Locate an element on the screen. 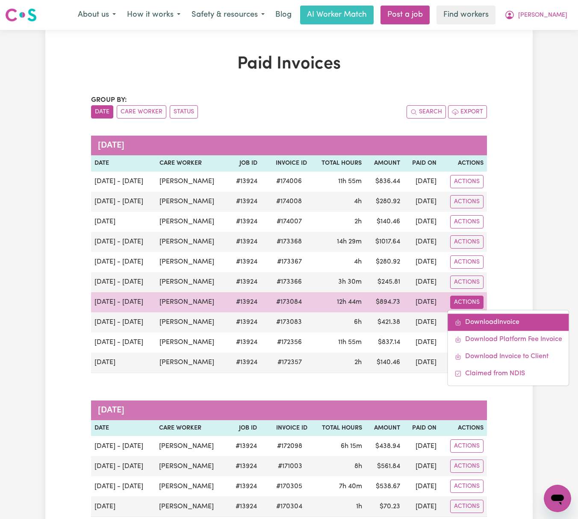 This screenshot has width=578, height=519. span: # 174007 is located at coordinates (289, 221).